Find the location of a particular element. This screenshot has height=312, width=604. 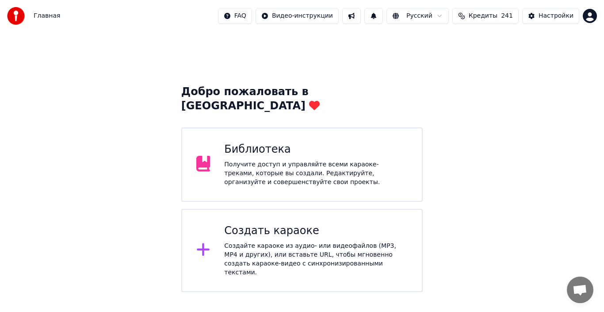

div: Получите доступ и управляйте всеми караоке-треками, которые вы создали. Редактируйте, организуйте... is located at coordinates (316, 173).